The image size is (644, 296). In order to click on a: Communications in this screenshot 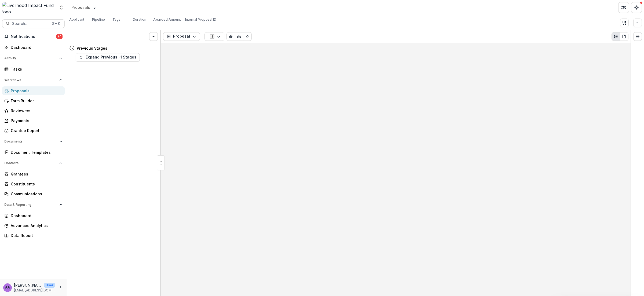, I will do `click(33, 194)`.